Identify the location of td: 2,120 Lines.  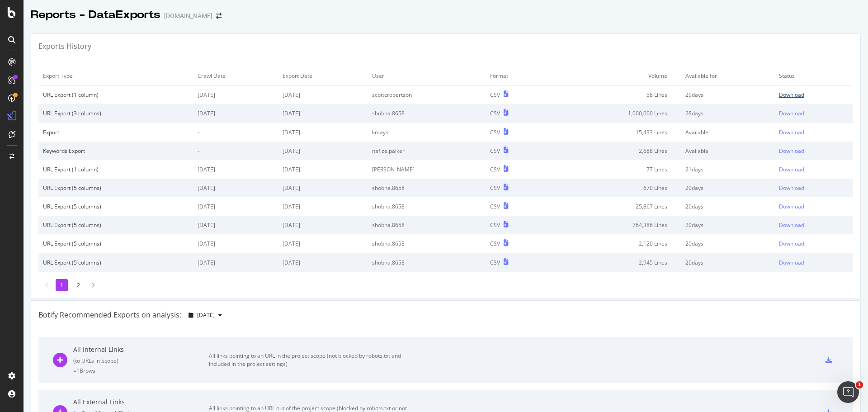
(615, 243).